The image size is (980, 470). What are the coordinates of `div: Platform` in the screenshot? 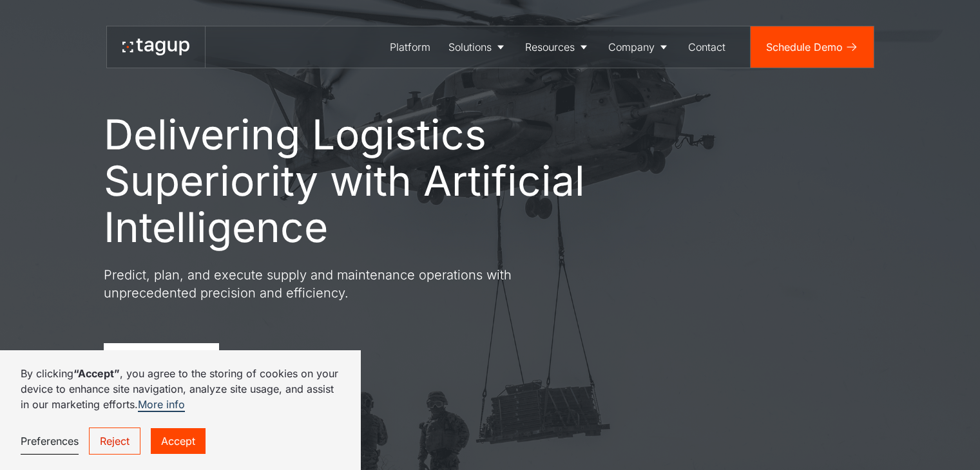 It's located at (409, 47).